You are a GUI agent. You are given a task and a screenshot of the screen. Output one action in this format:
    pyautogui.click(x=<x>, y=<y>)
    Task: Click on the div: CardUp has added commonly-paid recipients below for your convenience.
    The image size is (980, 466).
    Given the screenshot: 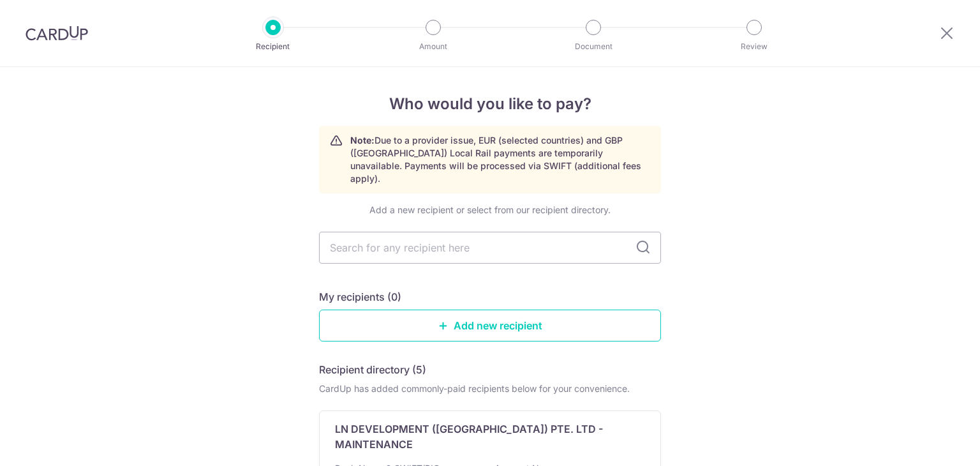 What is the action you would take?
    pyautogui.click(x=490, y=388)
    